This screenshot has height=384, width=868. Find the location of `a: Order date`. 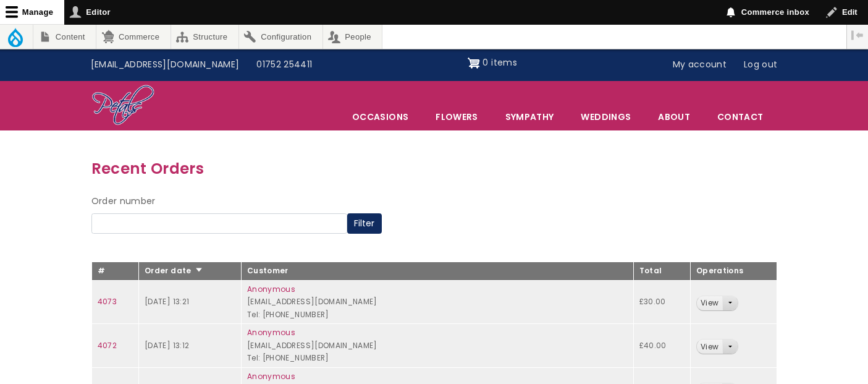

a: Order date is located at coordinates (174, 270).